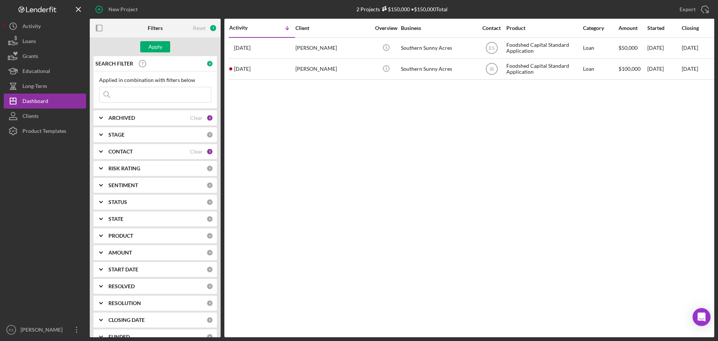 This screenshot has height=341, width=718. I want to click on b: STAGE, so click(116, 135).